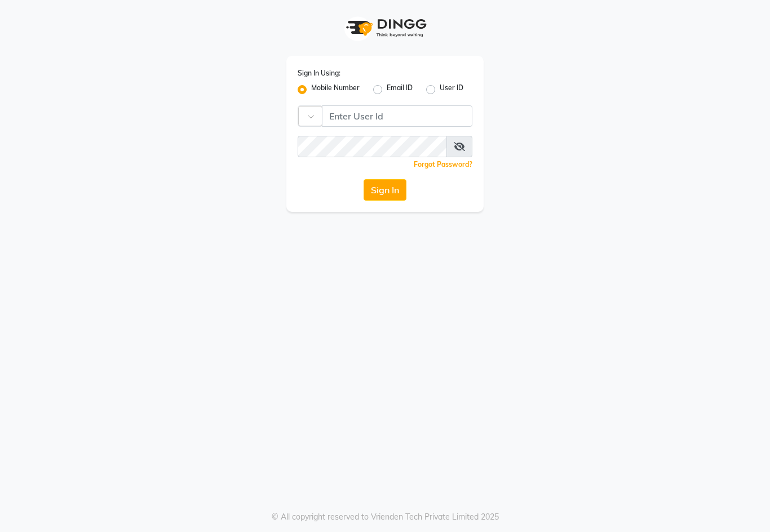 This screenshot has width=770, height=532. I want to click on label: User ID, so click(452, 90).